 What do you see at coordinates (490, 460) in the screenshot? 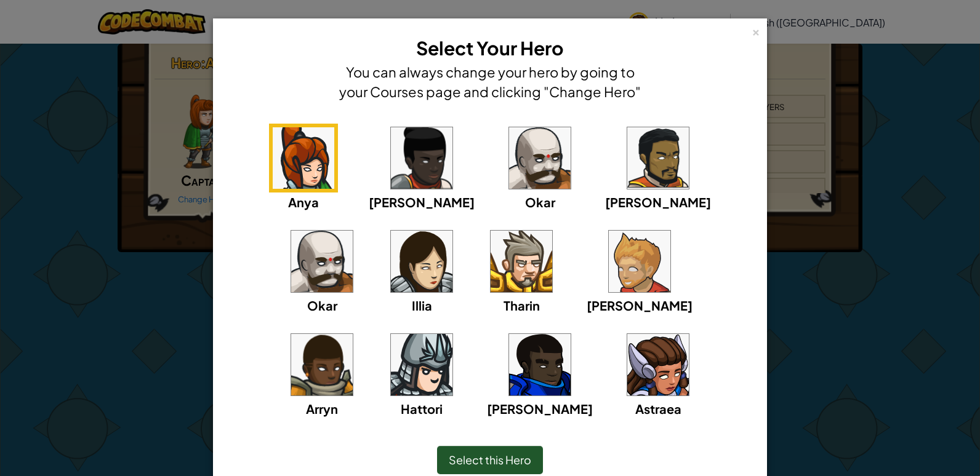
I see `span: Select this Hero` at bounding box center [490, 460].